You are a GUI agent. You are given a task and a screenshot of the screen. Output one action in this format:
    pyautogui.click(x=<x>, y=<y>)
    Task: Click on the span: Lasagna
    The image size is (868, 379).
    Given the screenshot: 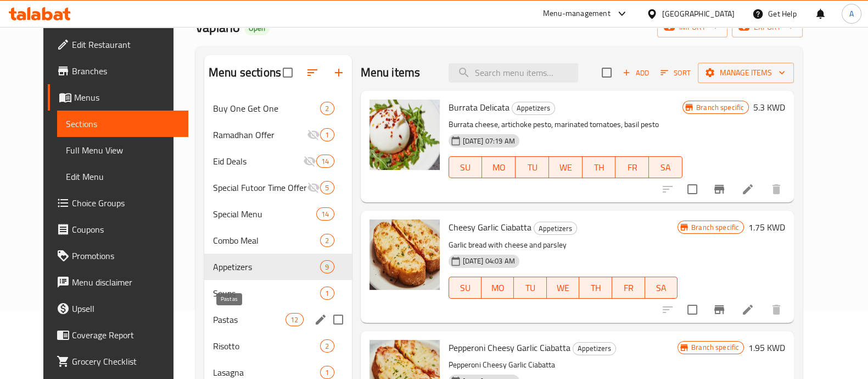 What is the action you would take?
    pyautogui.click(x=266, y=372)
    